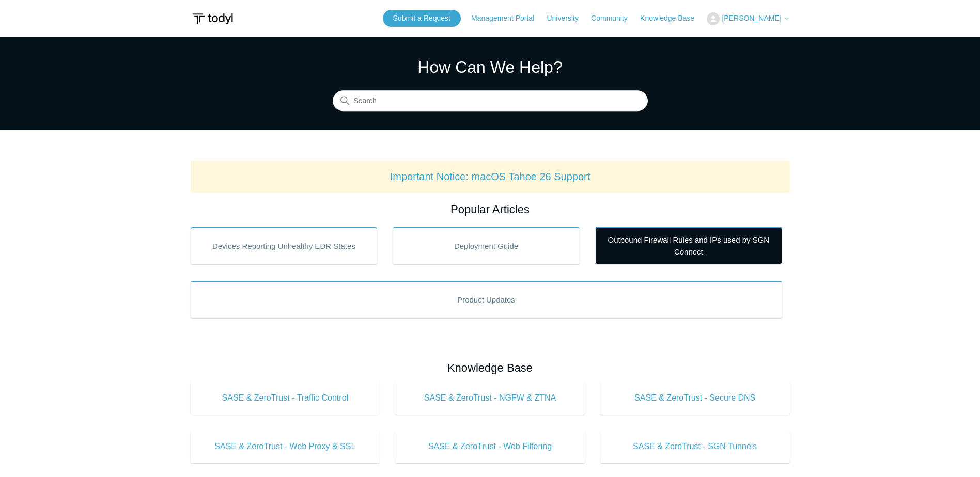  I want to click on a: Important Notice: macOS Tahoe 26 Support, so click(490, 176).